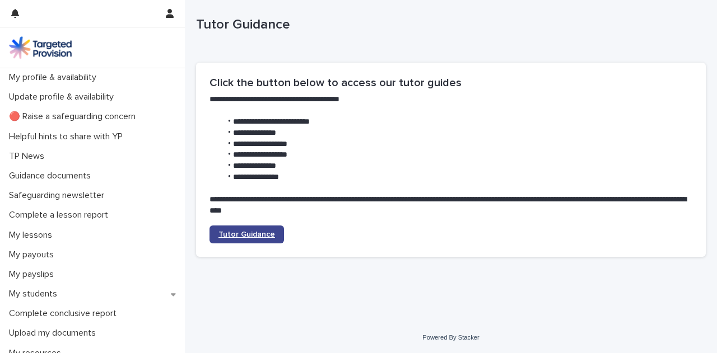 Image resolution: width=717 pixels, height=353 pixels. I want to click on a: Powered By Stacker, so click(450, 338).